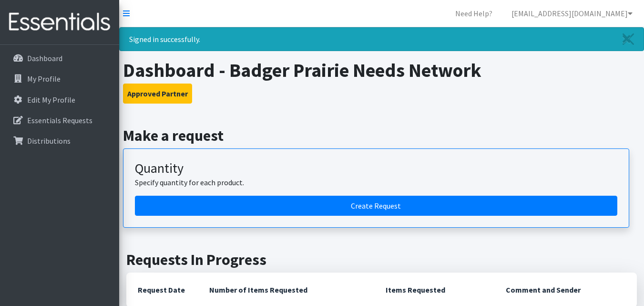 The image size is (644, 306). What do you see at coordinates (60, 120) in the screenshot?
I see `a: Essentials Requests` at bounding box center [60, 120].